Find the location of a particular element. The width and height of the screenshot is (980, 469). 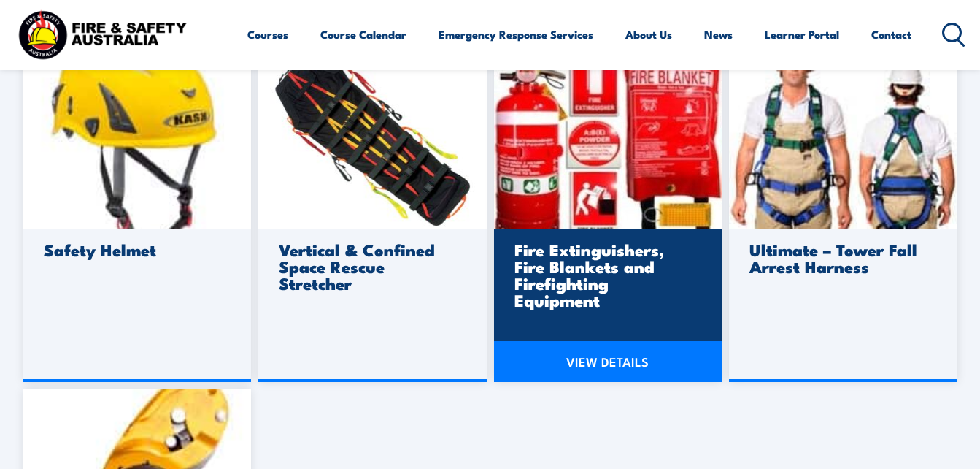

img: ferno-roll-up-stretcher.jpg is located at coordinates (372, 138).